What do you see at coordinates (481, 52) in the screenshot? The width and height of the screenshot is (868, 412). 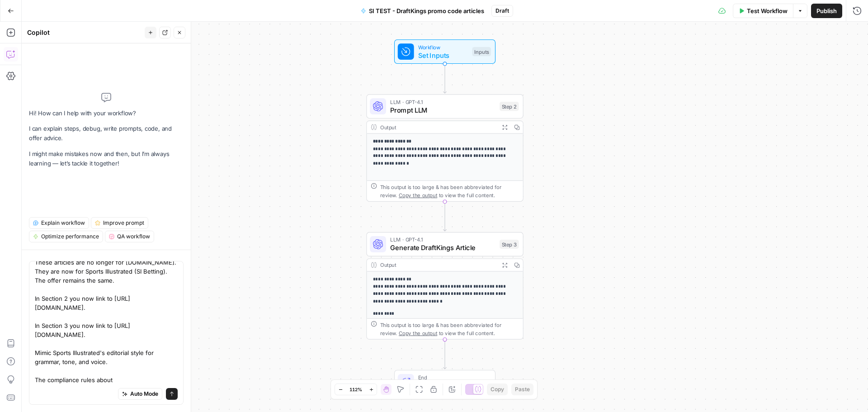 I see `div: Inputs` at bounding box center [481, 52].